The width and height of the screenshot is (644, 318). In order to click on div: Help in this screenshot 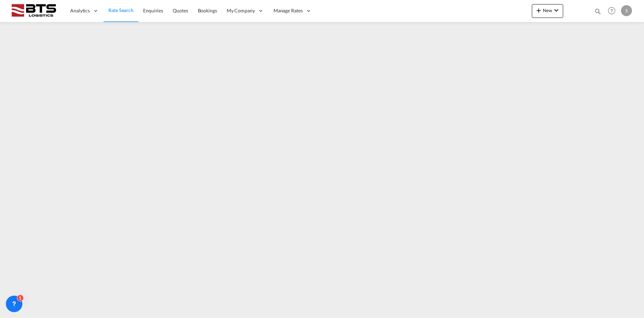, I will do `click(613, 11)`.